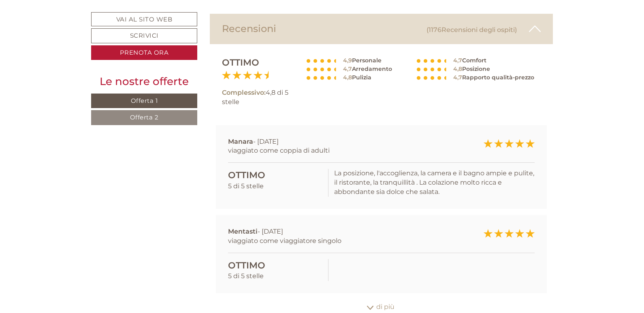  Describe the element at coordinates (478, 78) in the screenshot. I see `li: Rapporto qualità-prezzo` at that location.